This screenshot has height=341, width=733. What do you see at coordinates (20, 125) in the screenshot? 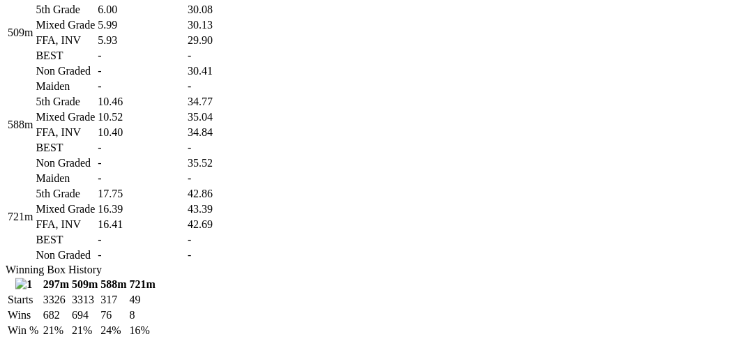
I see `td: 588m` at bounding box center [20, 125].